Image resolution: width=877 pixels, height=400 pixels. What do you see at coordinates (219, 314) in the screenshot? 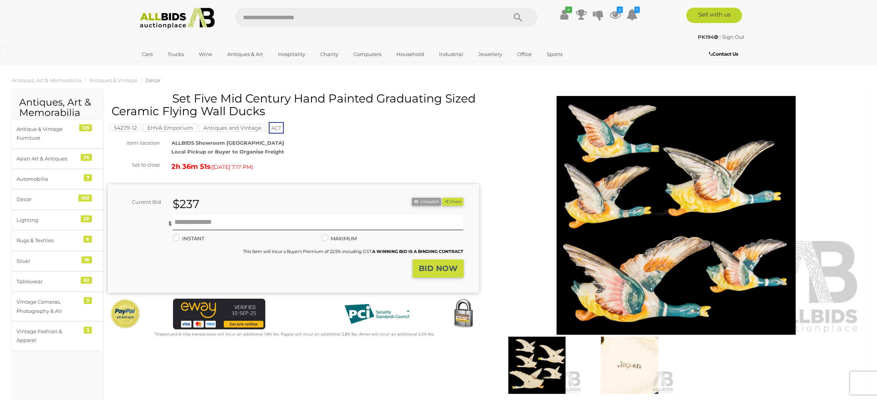
I see `img: eWAY Payment Gateway` at bounding box center [219, 314].